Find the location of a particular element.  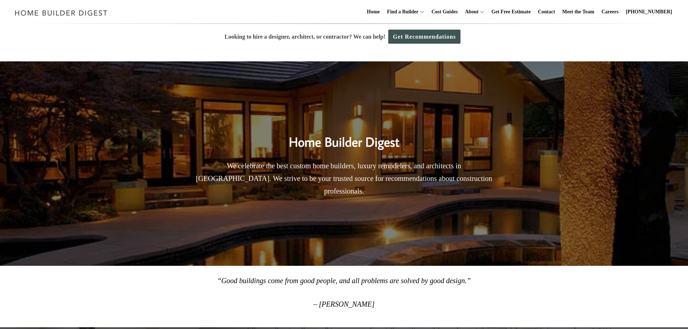

a: Find a Builder is located at coordinates (401, 12).